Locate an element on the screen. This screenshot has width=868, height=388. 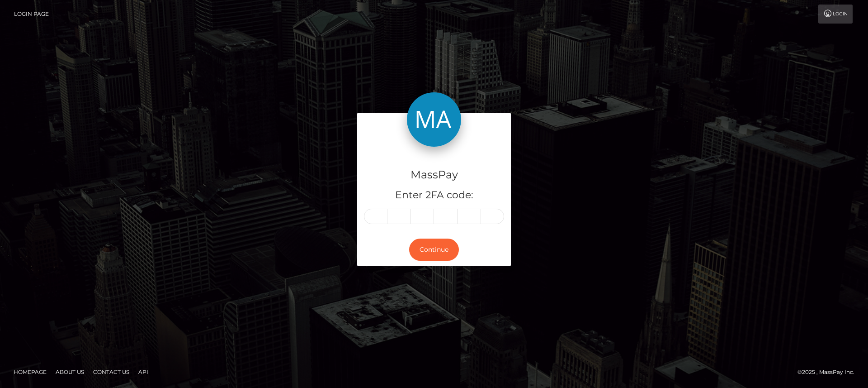
div: © 2025 , MassPay Inc. is located at coordinates (829, 372).